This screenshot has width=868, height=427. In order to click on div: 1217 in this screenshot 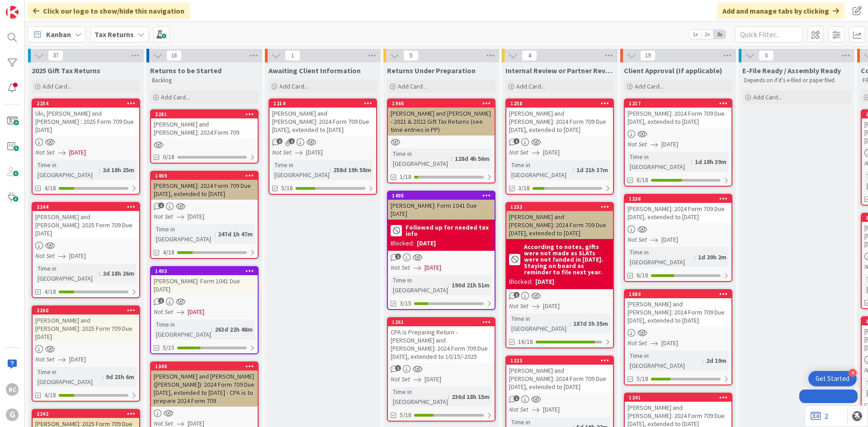, I will do `click(680, 103)`.